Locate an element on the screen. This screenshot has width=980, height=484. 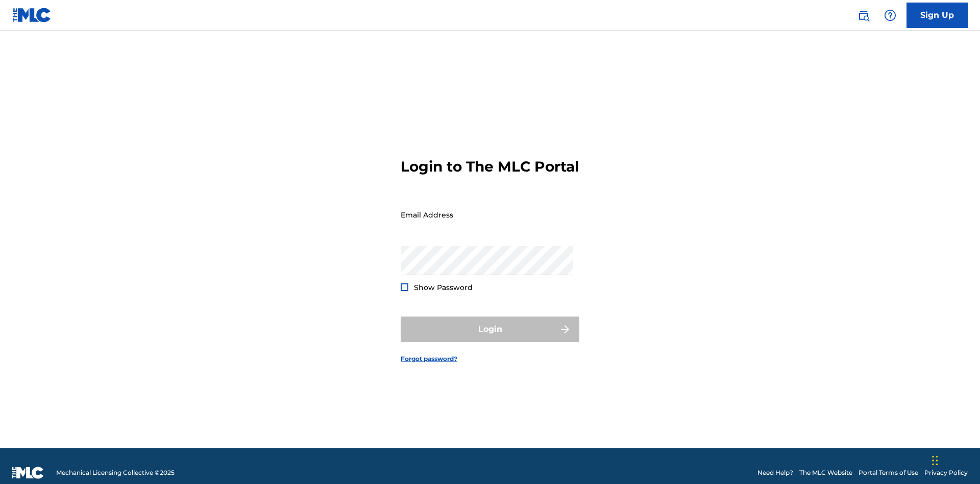
a: Privacy Policy is located at coordinates (946, 473).